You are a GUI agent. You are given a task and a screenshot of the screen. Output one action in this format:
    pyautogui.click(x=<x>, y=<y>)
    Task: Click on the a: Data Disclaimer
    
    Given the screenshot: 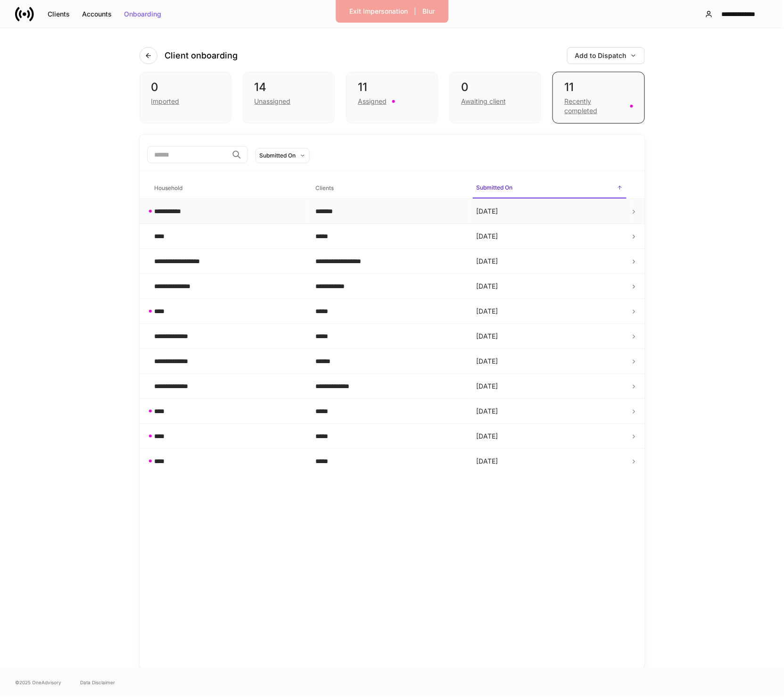 What is the action you would take?
    pyautogui.click(x=98, y=683)
    